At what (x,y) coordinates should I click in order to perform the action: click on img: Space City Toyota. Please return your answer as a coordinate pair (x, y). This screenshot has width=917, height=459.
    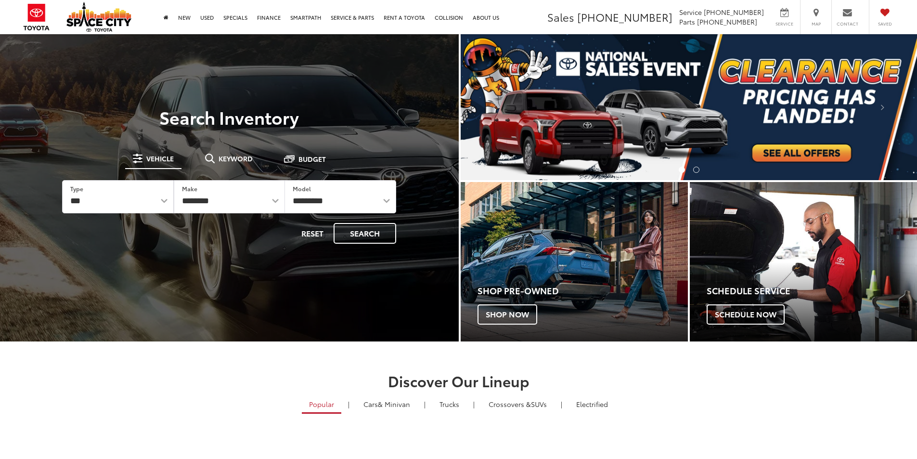
    Looking at the image, I should click on (99, 17).